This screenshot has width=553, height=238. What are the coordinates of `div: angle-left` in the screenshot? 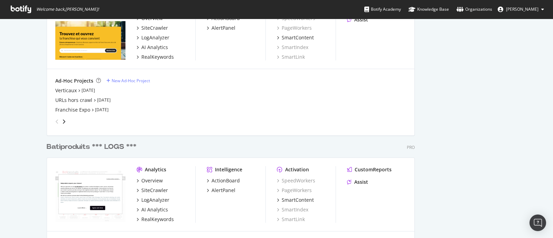 It's located at (57, 122).